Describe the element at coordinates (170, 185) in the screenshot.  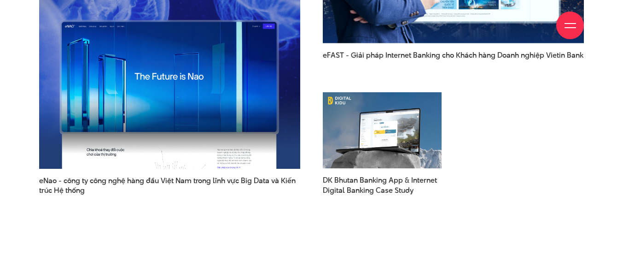
I see `a: eNao - công ty công nghệ hàng đầu Việt Nam trong lĩnh vực Big Data và Kiếntrúc Hệ thống` at that location.